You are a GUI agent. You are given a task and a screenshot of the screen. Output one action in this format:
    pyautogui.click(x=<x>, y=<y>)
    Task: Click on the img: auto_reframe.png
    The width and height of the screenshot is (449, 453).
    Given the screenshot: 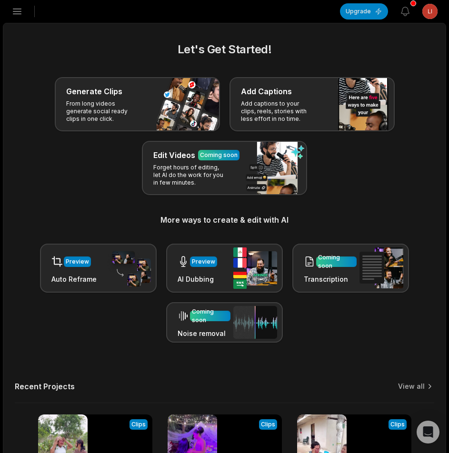 What is the action you would take?
    pyautogui.click(x=129, y=268)
    